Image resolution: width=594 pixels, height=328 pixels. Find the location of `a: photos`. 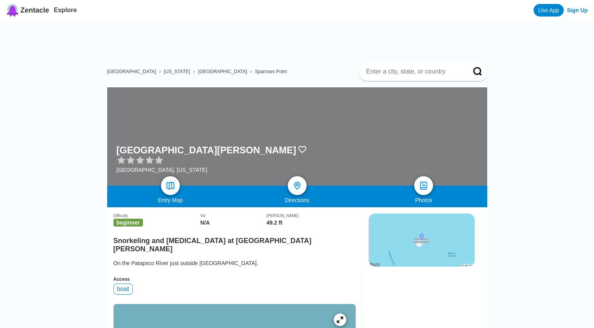

a: photos is located at coordinates (424, 185).